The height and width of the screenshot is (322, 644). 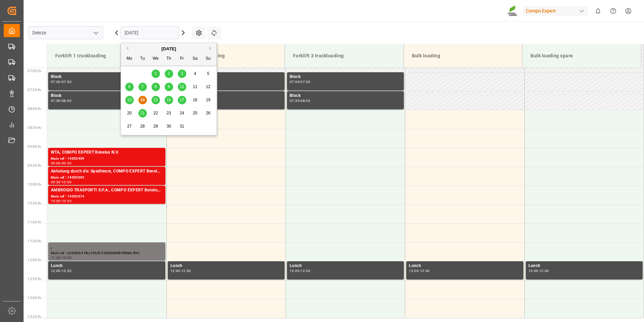 What do you see at coordinates (56, 163) in the screenshot?
I see `div: 09:00` at bounding box center [56, 163].